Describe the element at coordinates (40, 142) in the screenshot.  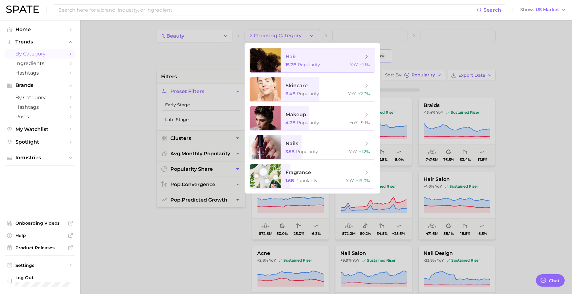
I see `span: Spotlight` at that location.